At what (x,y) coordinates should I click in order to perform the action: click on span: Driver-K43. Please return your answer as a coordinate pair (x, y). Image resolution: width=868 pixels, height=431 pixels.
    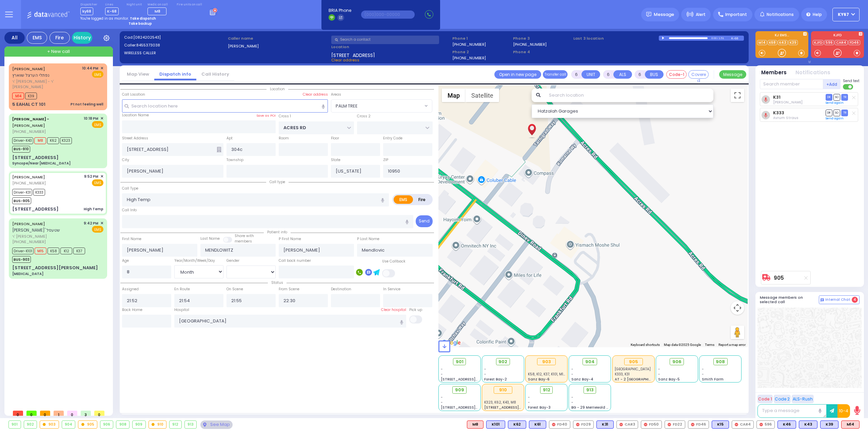
    Looking at the image, I should click on (23, 141).